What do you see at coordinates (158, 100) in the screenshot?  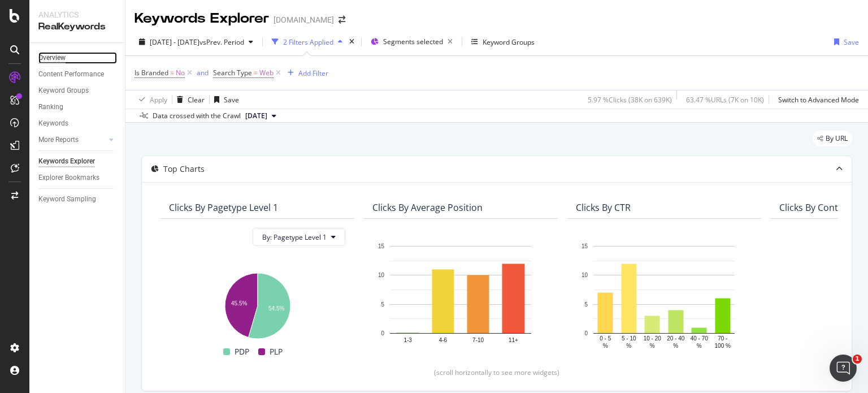 I see `div: Apply` at bounding box center [158, 100].